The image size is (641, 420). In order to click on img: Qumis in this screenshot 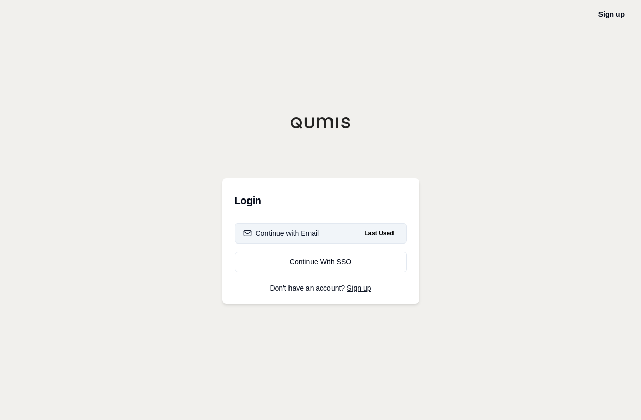, I will do `click(321, 123)`.